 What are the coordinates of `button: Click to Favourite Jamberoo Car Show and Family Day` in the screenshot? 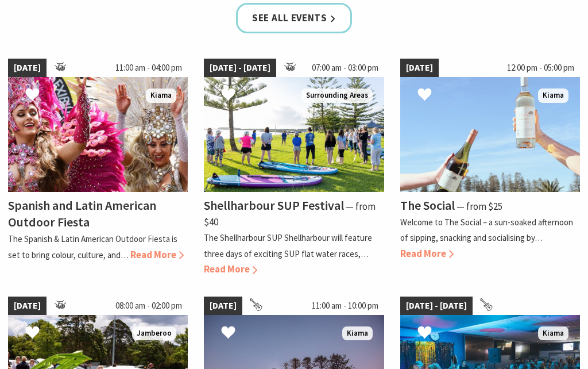 It's located at (32, 333).